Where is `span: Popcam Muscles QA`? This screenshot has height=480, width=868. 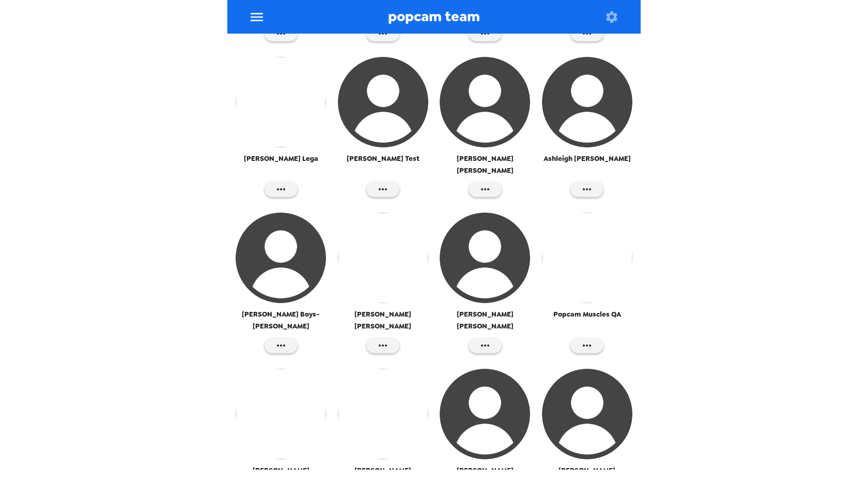 span: Popcam Muscles QA is located at coordinates (587, 314).